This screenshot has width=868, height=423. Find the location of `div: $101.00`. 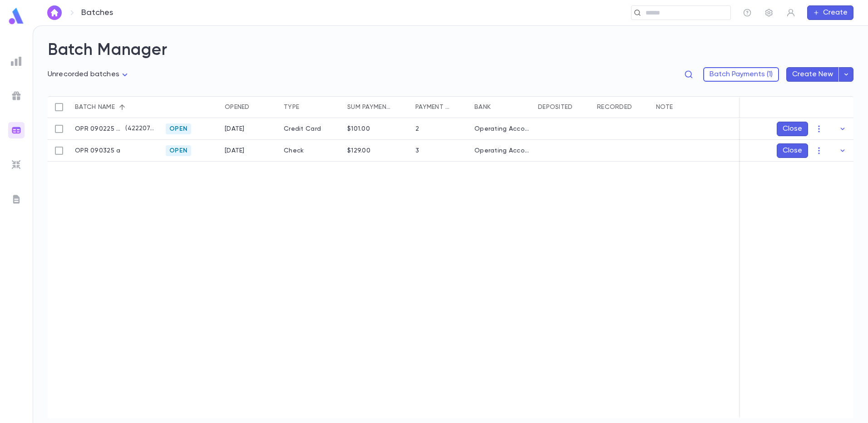

div: $101.00 is located at coordinates (359, 129).